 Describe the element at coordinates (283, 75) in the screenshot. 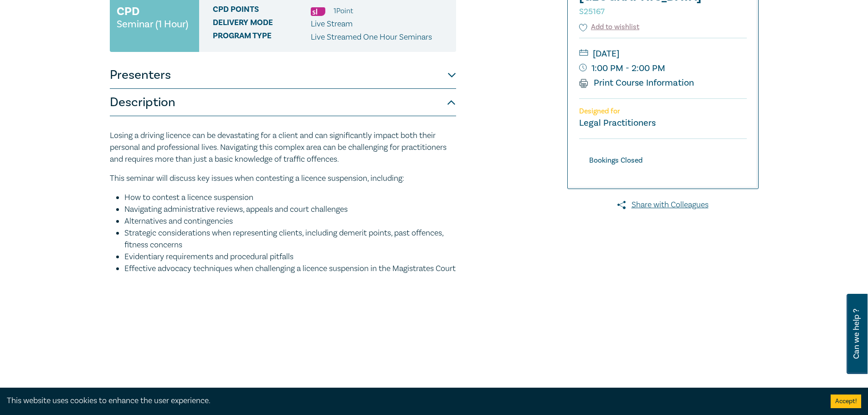

I see `button: Presenters` at that location.